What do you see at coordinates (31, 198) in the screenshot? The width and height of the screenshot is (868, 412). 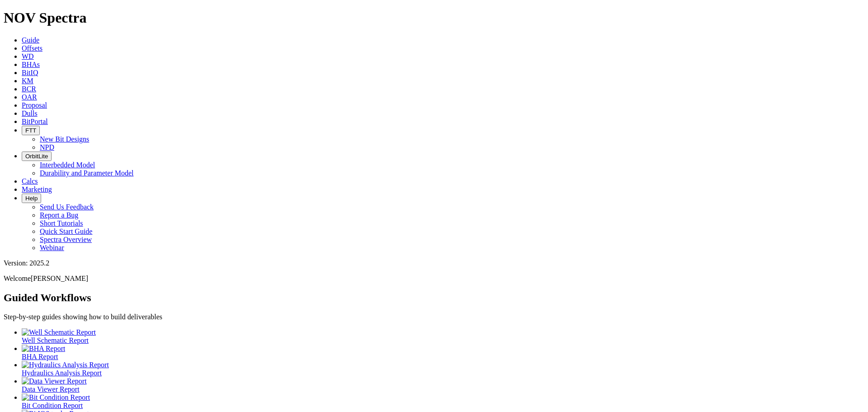 I see `span: Help` at bounding box center [31, 198].